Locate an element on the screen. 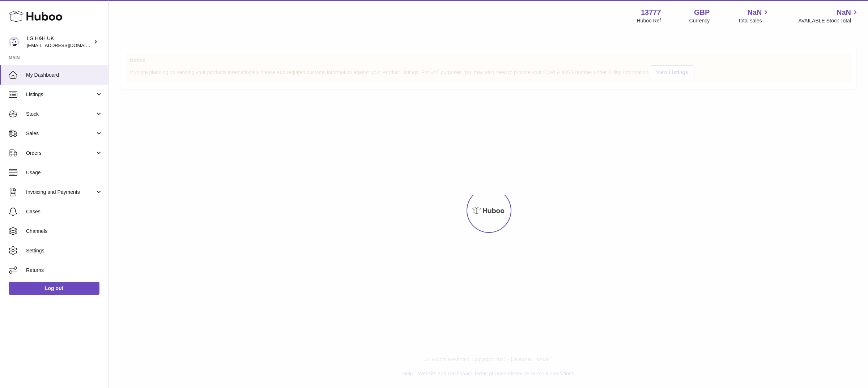 The image size is (868, 388). span: My Dashboard is located at coordinates (64, 75).